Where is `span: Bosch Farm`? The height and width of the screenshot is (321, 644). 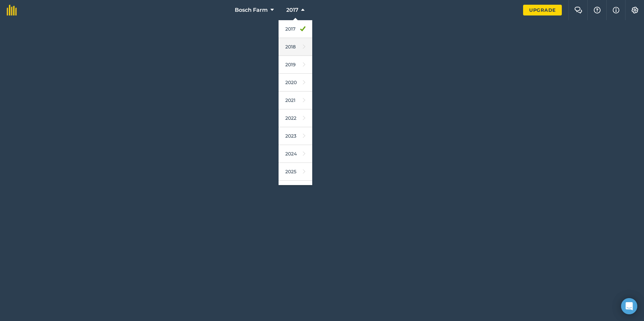
span: Bosch Farm is located at coordinates (251, 10).